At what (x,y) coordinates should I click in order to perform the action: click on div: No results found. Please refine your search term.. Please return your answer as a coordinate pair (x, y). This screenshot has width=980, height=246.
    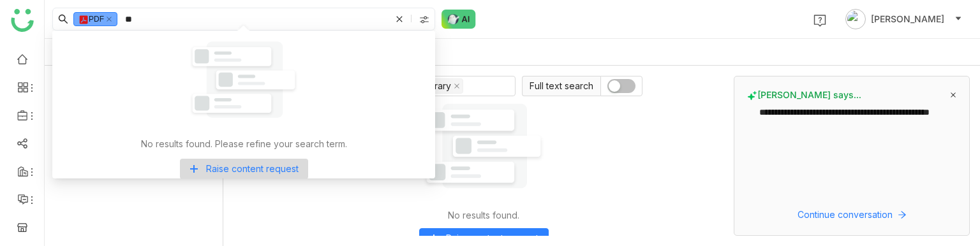
    Looking at the image, I should click on (244, 148).